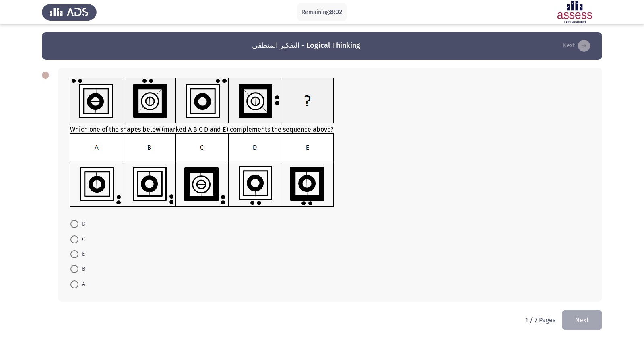 The width and height of the screenshot is (644, 362). What do you see at coordinates (540, 320) in the screenshot?
I see `p: 1 / 7 Pages` at bounding box center [540, 320].